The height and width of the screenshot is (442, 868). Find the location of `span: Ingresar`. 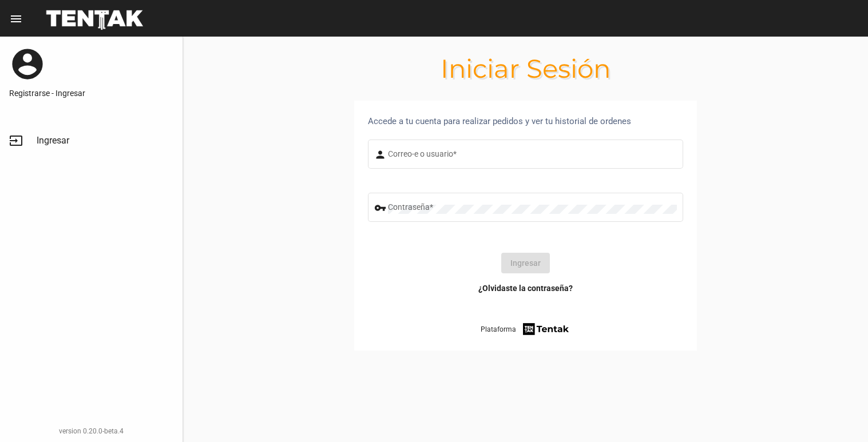

span: Ingresar is located at coordinates (52, 141).